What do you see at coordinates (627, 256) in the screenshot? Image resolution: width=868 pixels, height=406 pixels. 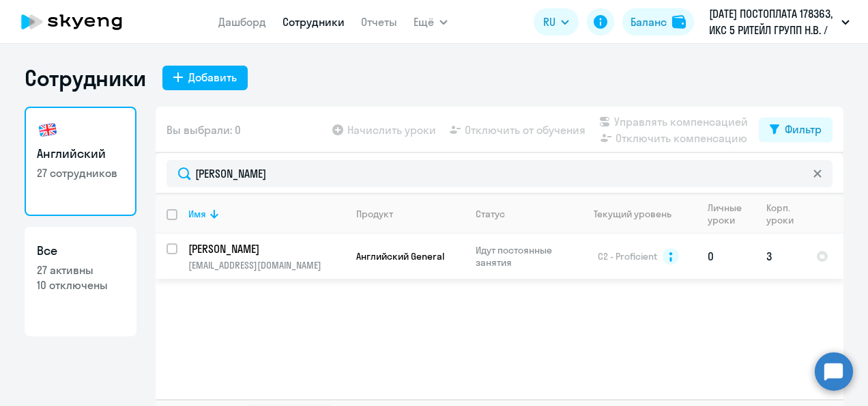 I see `span: C2 - Proficient` at bounding box center [627, 256].